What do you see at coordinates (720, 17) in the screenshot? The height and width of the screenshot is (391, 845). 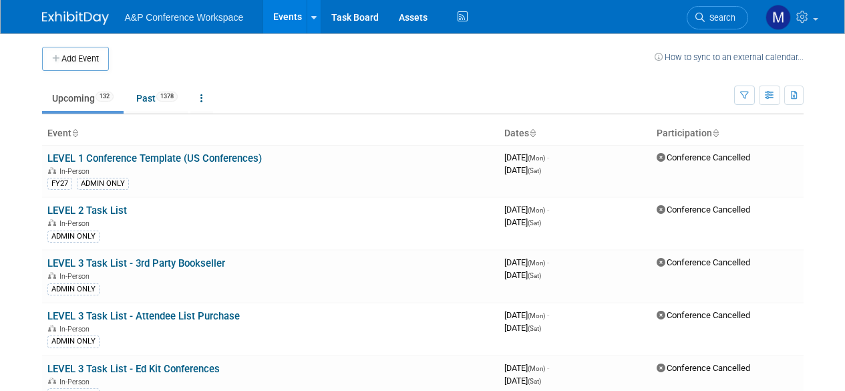 I see `span: Search` at bounding box center [720, 17].